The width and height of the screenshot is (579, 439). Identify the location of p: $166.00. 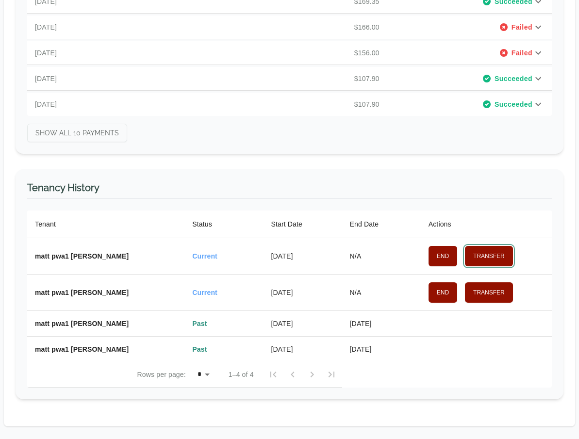
(296, 27).